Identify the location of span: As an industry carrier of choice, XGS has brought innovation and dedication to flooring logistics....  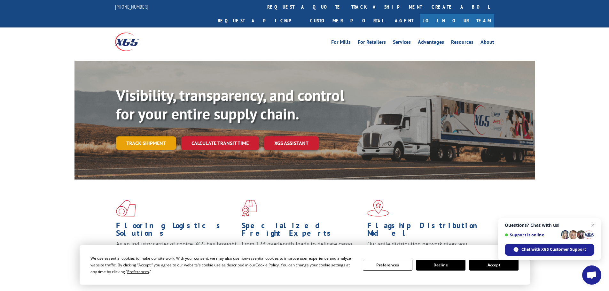
(176, 251).